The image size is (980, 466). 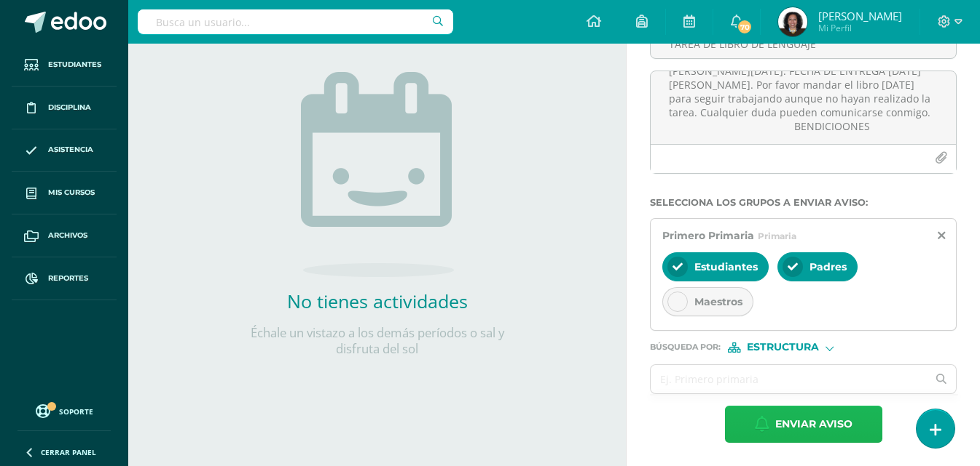 What do you see at coordinates (64, 410) in the screenshot?
I see `a: Soporte` at bounding box center [64, 410].